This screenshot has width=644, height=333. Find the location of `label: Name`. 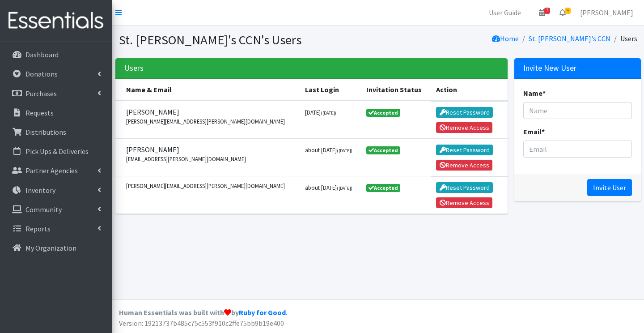

label: Name is located at coordinates (534, 93).